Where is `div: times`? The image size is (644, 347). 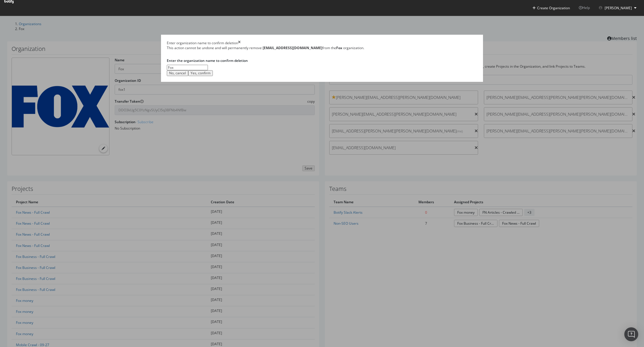 div: times is located at coordinates (239, 43).